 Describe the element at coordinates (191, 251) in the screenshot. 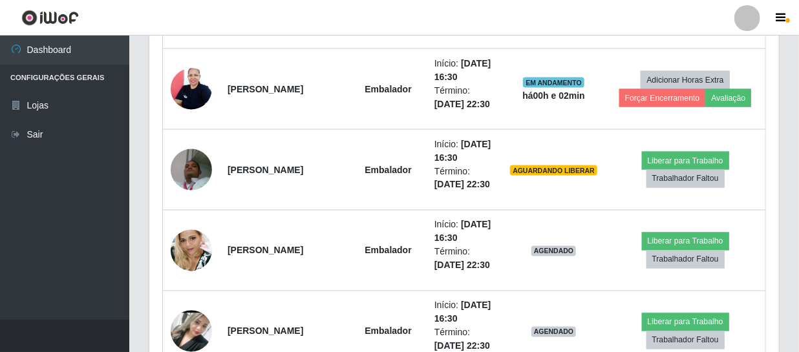

I see `img: 1729892511965.jpeg` at that location.